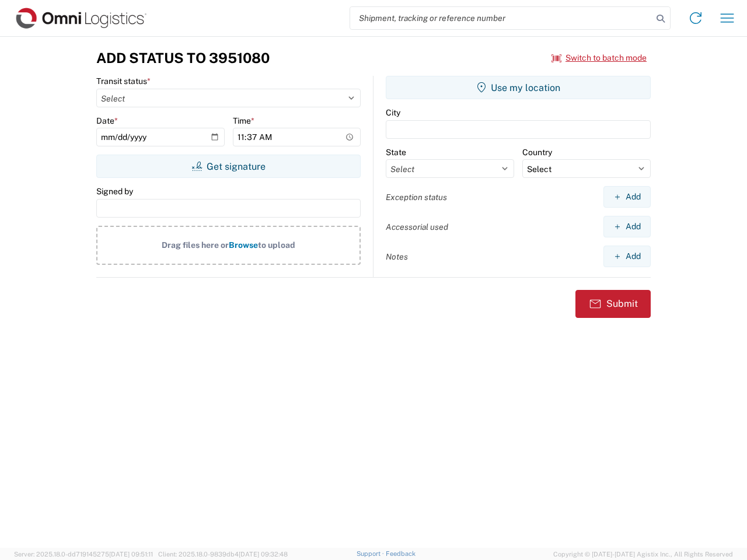  I want to click on span: Server: 2025.18.0-dd719145275, so click(84, 554).